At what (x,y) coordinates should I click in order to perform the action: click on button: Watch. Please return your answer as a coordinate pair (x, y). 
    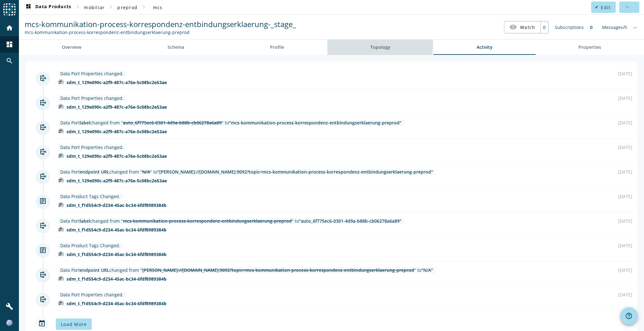
    Looking at the image, I should click on (522, 27).